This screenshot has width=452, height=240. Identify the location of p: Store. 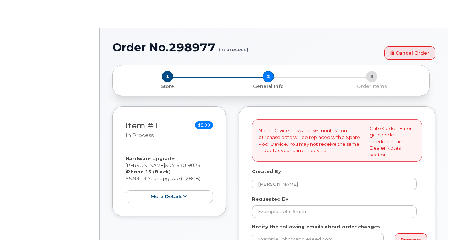
(167, 87).